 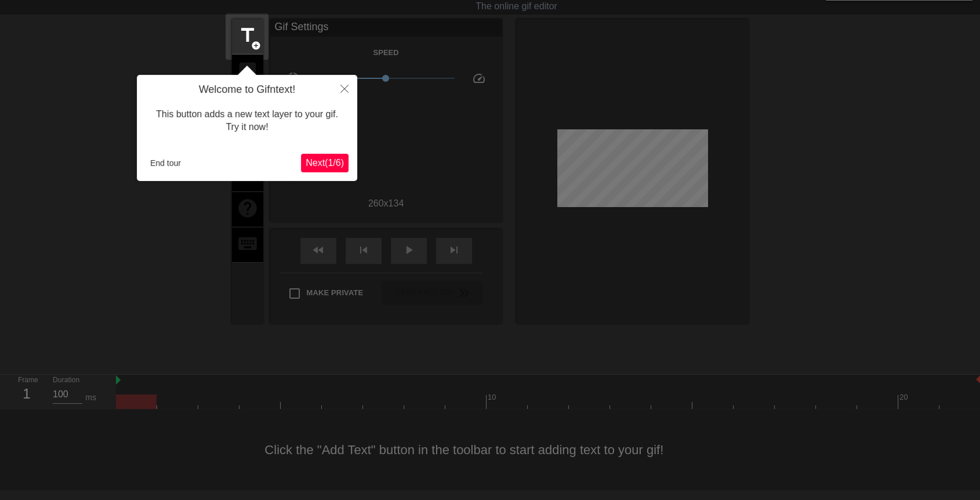 I want to click on button: Close, so click(x=344, y=88).